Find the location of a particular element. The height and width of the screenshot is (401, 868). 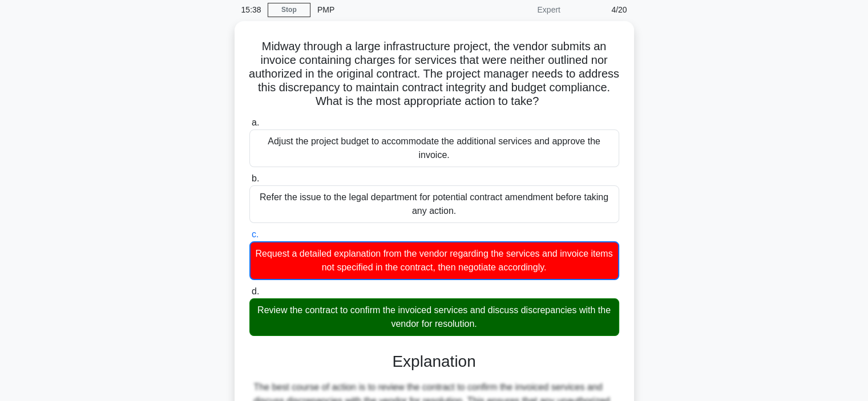

div: Review the contract to confirm the invoiced services and discuss discrepancies with the vendor fo... is located at coordinates (434, 317).